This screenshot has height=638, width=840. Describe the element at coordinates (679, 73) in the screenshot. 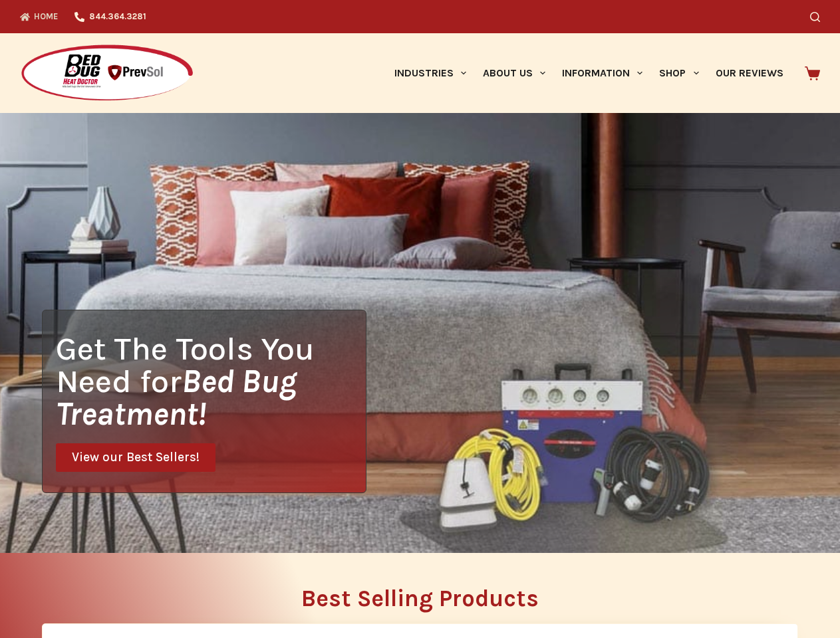

I see `a: Shop` at that location.